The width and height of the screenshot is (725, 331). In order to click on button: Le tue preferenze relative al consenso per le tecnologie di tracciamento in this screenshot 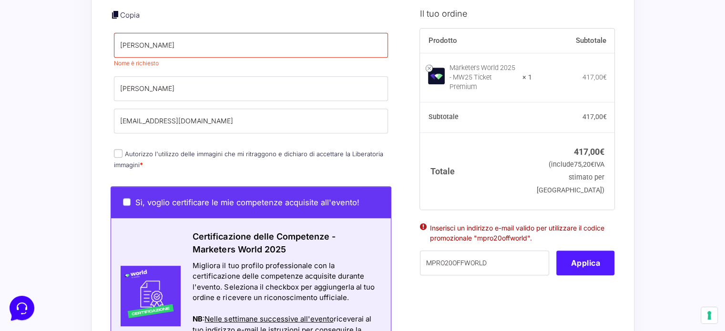, I will do `click(709, 316)`.